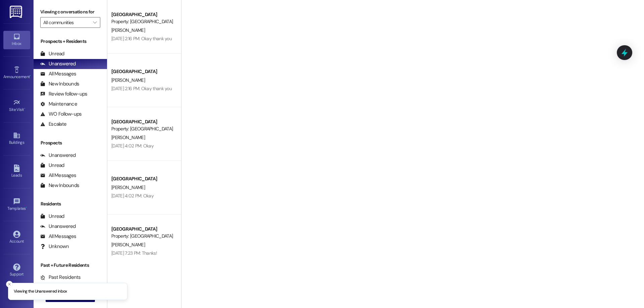 The width and height of the screenshot is (644, 308). What do you see at coordinates (66, 22) in the screenshot?
I see `input: All communities` at bounding box center [66, 22].